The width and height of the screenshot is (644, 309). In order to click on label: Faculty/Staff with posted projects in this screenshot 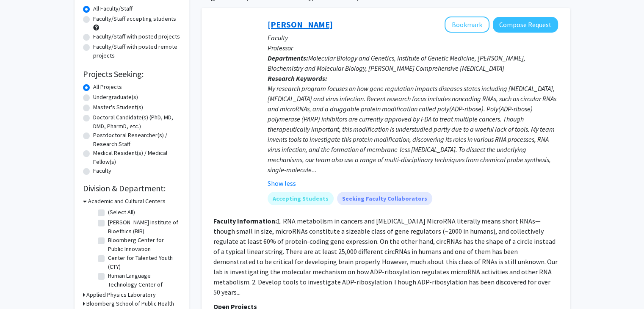, I will do `click(136, 36)`.